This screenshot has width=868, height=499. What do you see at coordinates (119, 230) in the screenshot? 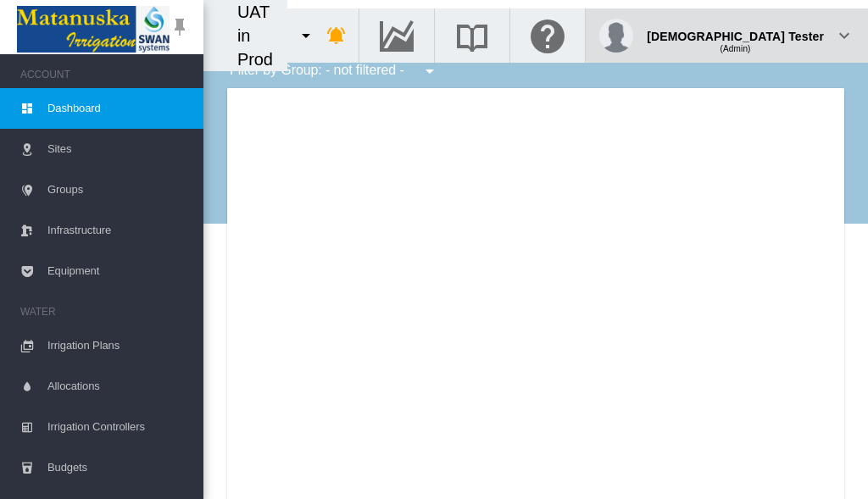
I see `span: Infrastructure` at bounding box center [119, 230].